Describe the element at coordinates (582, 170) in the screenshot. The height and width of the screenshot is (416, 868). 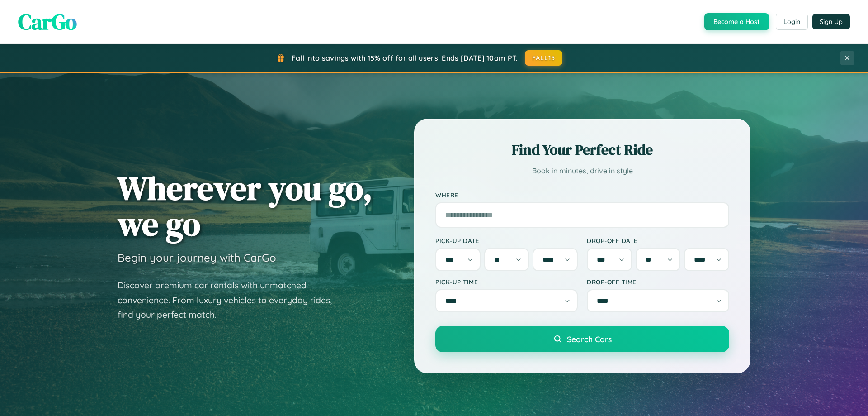
I see `p: Book in minutes, drive in style` at that location.